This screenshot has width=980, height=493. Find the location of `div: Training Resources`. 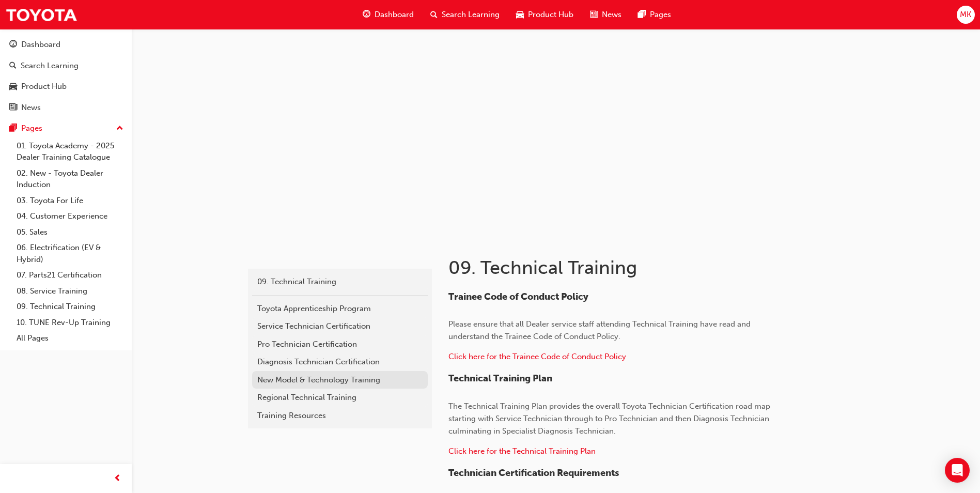

div: Training Resources is located at coordinates (340, 415).